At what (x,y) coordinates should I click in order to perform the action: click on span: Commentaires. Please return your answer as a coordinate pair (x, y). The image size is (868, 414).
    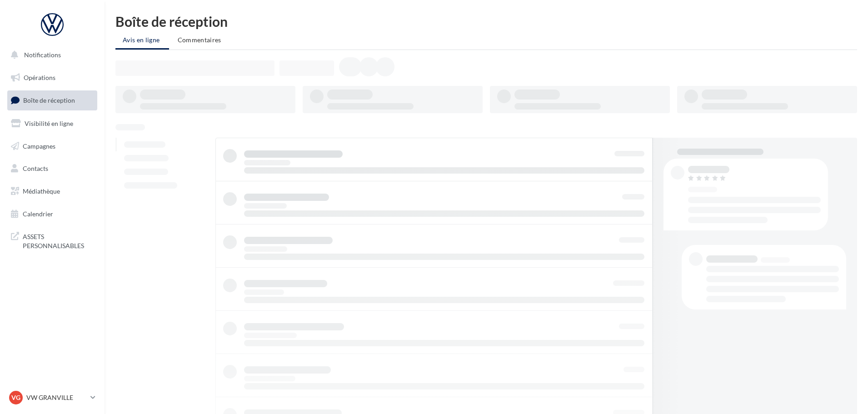
    Looking at the image, I should click on (199, 39).